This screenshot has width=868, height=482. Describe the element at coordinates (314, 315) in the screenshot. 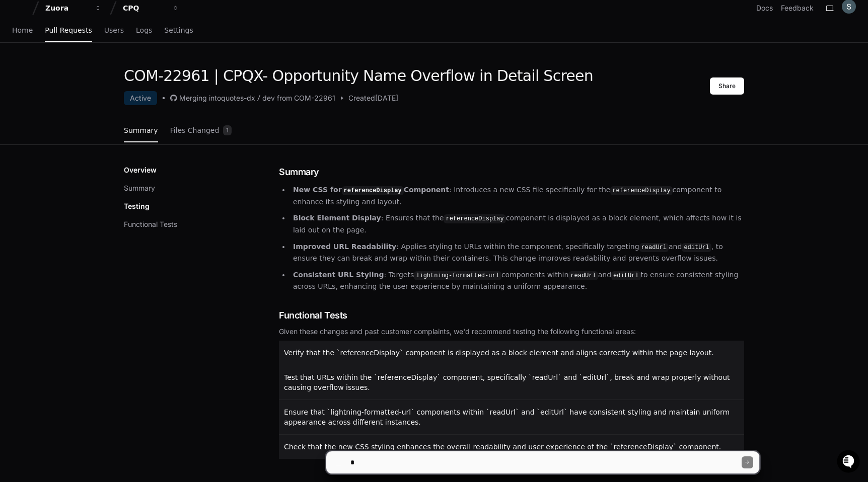

I see `span: Functional Tests` at that location.